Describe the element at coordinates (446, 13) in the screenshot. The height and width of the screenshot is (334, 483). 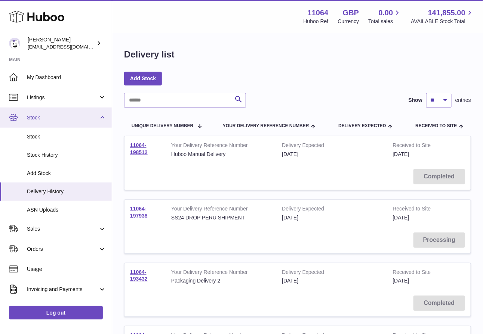
I see `span: 141,855.00` at that location.